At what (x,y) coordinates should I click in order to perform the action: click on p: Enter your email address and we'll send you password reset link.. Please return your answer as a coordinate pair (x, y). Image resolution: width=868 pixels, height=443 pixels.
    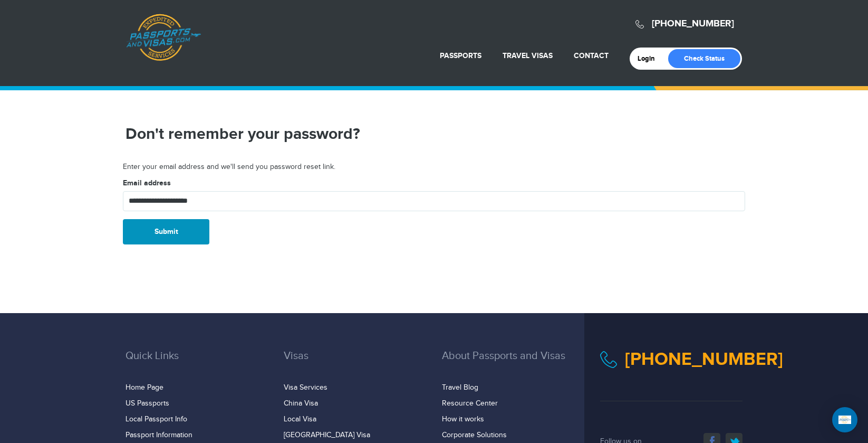
    Looking at the image, I should click on (434, 167).